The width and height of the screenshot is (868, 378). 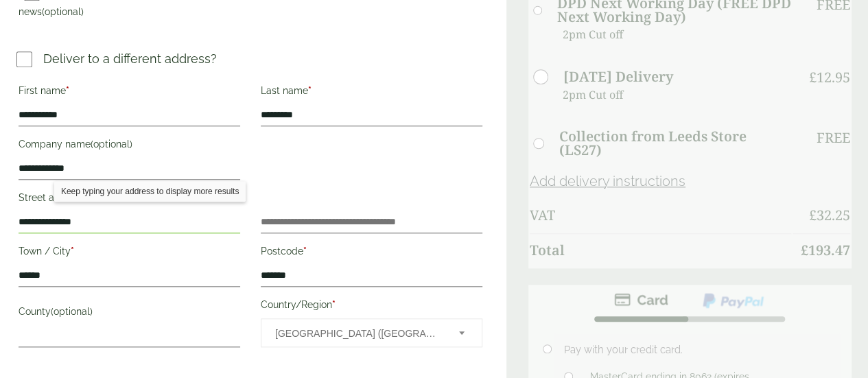 I want to click on label: Town / City, so click(x=129, y=253).